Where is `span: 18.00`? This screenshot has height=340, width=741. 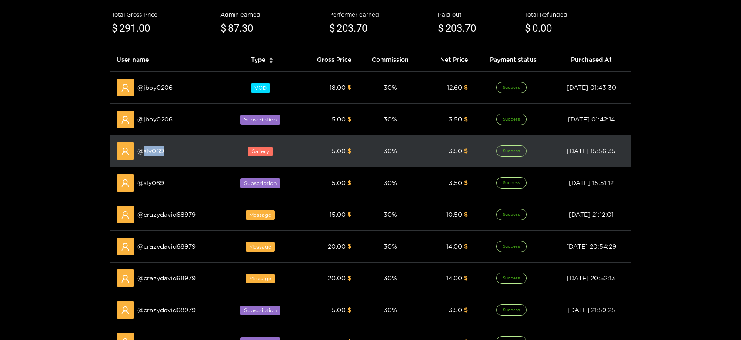 span: 18.00 is located at coordinates (338, 87).